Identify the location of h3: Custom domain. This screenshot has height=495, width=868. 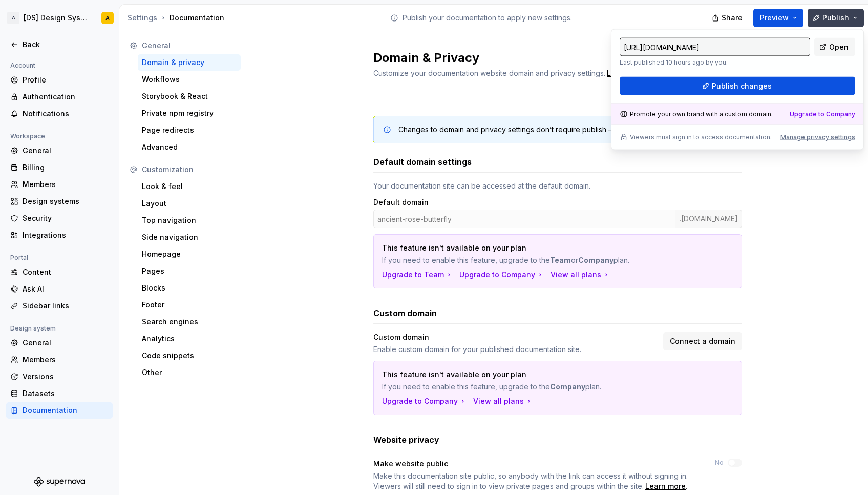
(405, 313).